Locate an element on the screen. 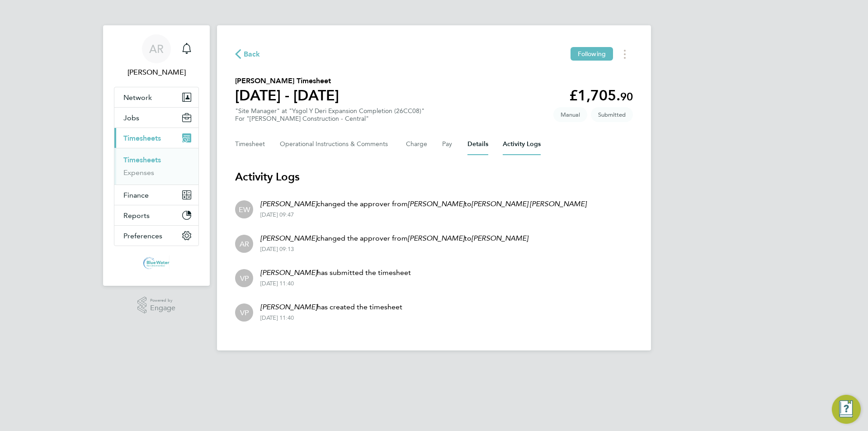 This screenshot has height=431, width=868. p: has submitted the timesheet is located at coordinates (335, 273).